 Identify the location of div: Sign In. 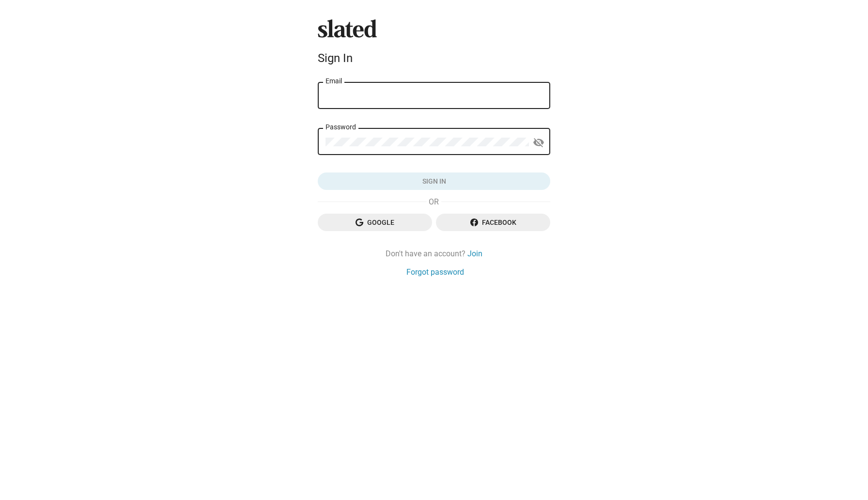
(434, 58).